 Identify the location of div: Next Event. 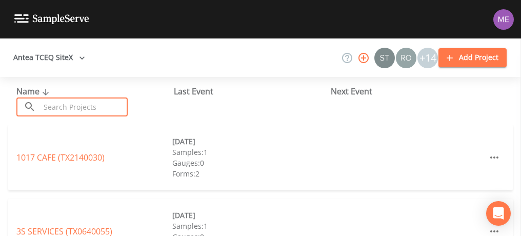
(409, 91).